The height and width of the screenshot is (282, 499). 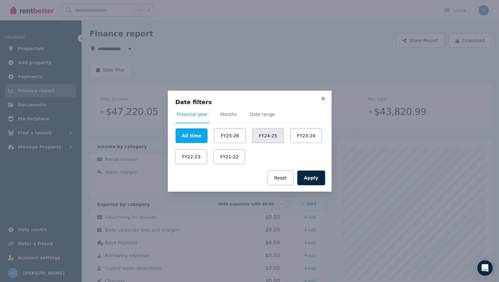 I want to click on span: Months, so click(x=229, y=115).